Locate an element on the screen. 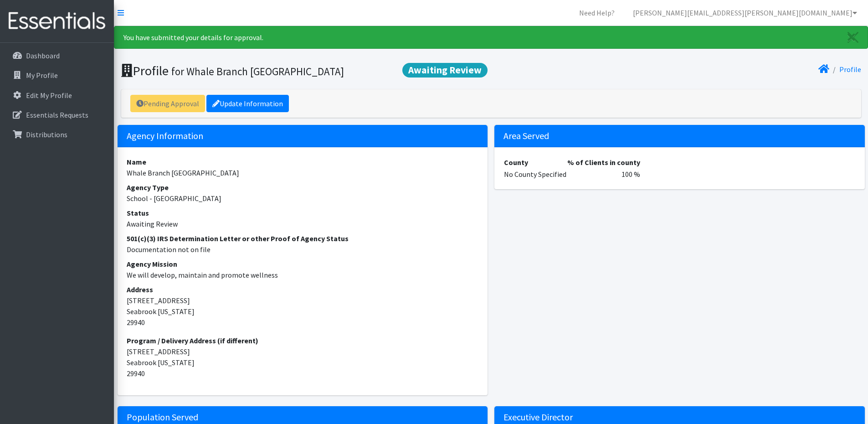 The height and width of the screenshot is (424, 868). dd: Awaiting Review is located at coordinates (303, 224).